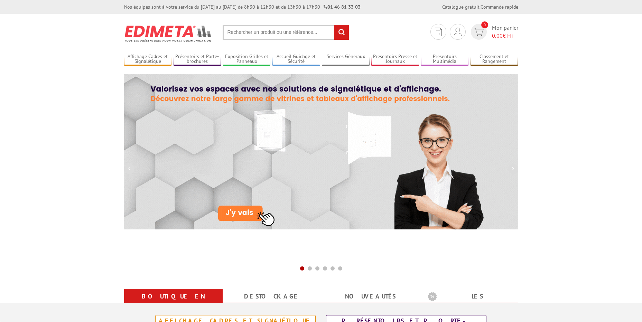  Describe the element at coordinates (197, 59) in the screenshot. I see `a: Présentoirs et Porte-brochures` at that location.